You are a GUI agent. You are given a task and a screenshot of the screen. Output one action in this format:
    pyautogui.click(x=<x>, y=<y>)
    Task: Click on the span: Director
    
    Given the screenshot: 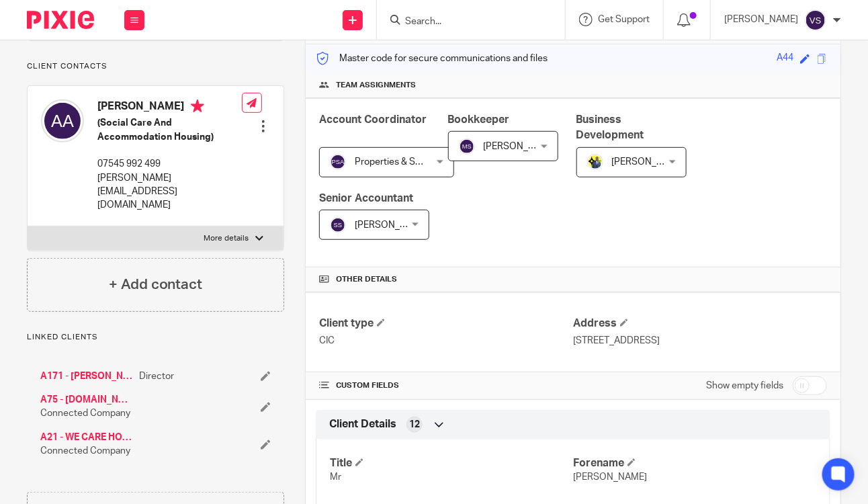 What is the action you would take?
    pyautogui.click(x=157, y=376)
    